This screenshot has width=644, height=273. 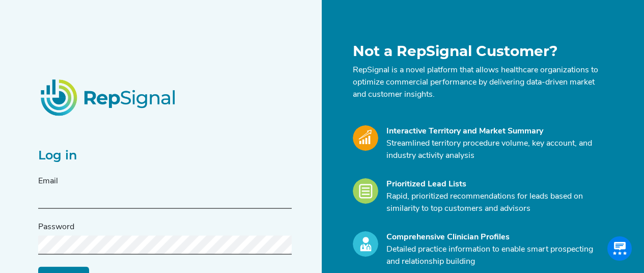 I want to click on label: Email, so click(x=48, y=181).